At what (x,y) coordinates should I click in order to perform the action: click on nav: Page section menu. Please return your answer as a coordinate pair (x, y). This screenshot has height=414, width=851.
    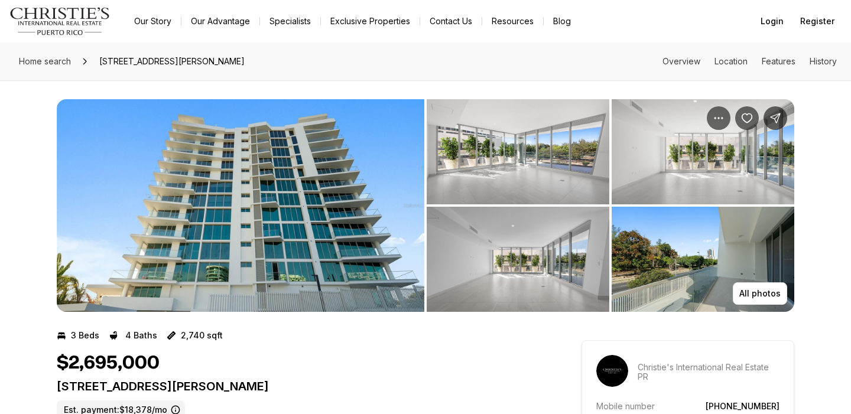
    Looking at the image, I should click on (749, 61).